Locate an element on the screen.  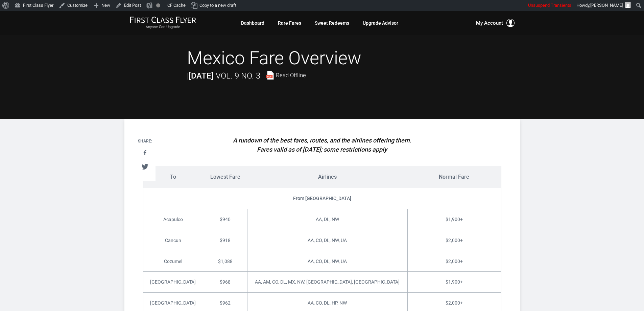
a: First Class FlyerAnyone Can Upgrade is located at coordinates (163, 23).